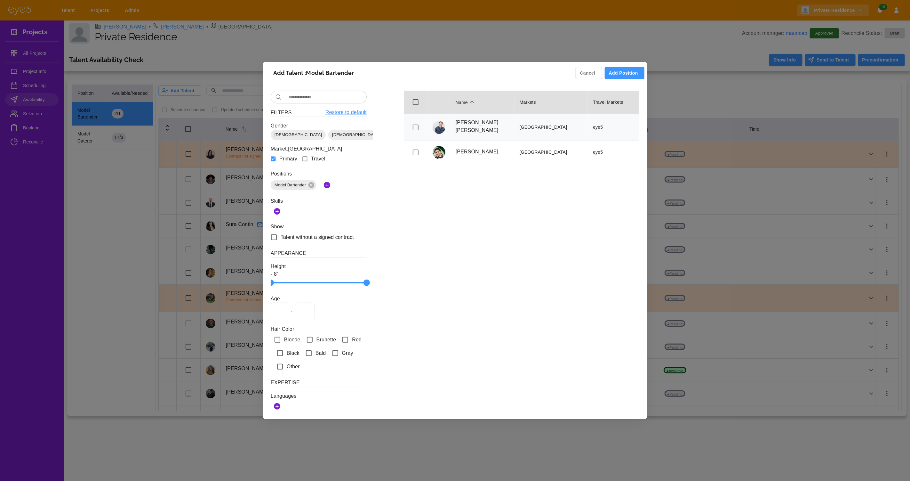 The width and height of the screenshot is (910, 481). What do you see at coordinates (288, 159) in the screenshot?
I see `span: Primary` at bounding box center [288, 159].